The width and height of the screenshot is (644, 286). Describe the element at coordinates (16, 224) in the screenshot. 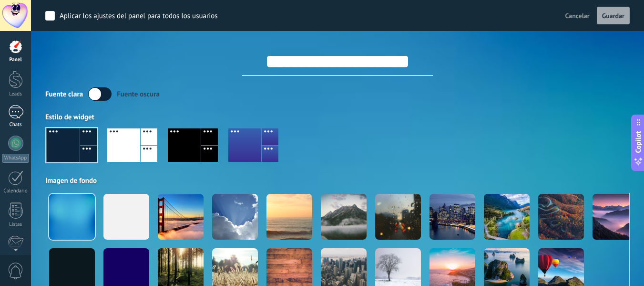

I see `div: Listas` at that location.